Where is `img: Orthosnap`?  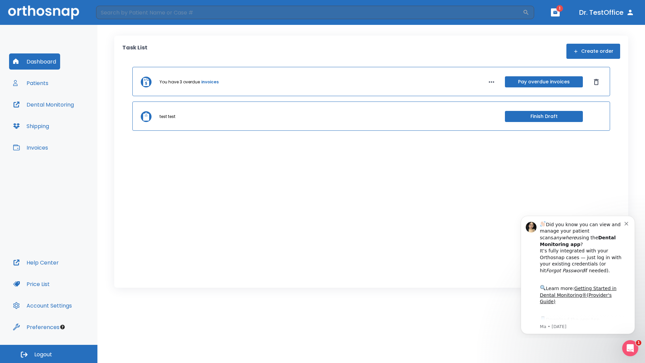 img: Orthosnap is located at coordinates (44, 12).